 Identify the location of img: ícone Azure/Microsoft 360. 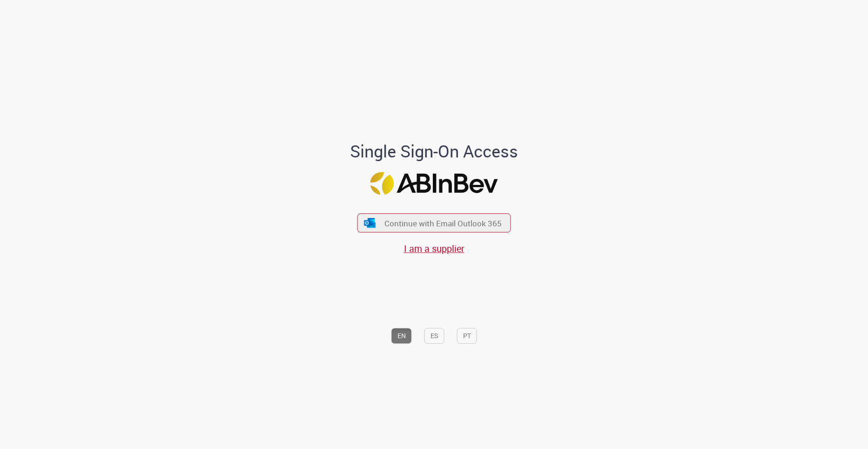
(369, 223).